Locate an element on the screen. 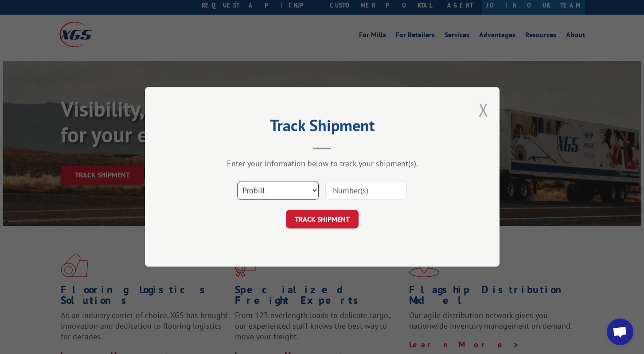 The height and width of the screenshot is (354, 644). button: Close modal is located at coordinates (484, 109).